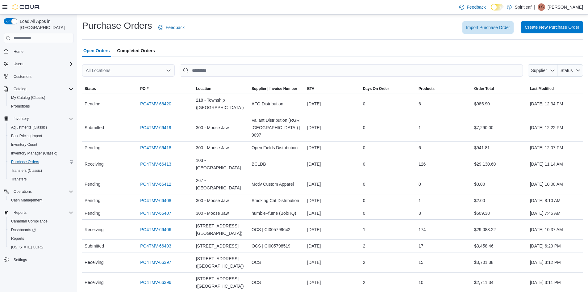  What do you see at coordinates (41, 170) in the screenshot?
I see `button: Transfers (Classic)` at bounding box center [41, 170].